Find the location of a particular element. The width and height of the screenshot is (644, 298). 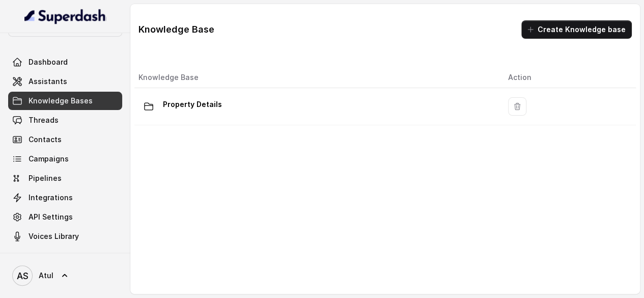

th: Knowledge Base is located at coordinates (317, 77).